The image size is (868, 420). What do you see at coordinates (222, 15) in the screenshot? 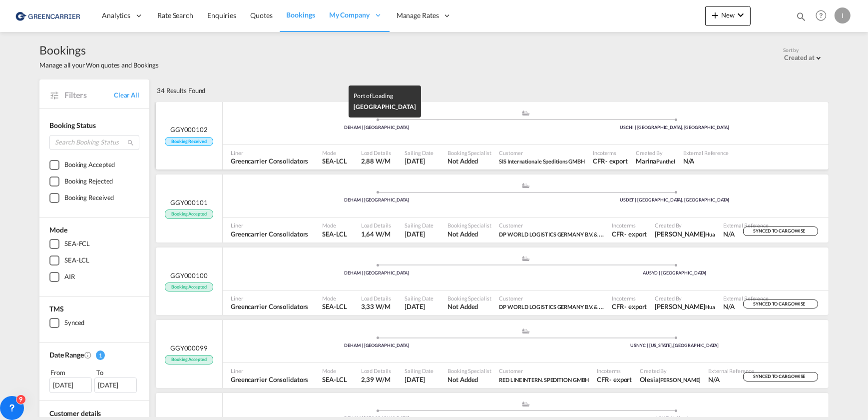
I see `span: Enquiries` at bounding box center [222, 15].